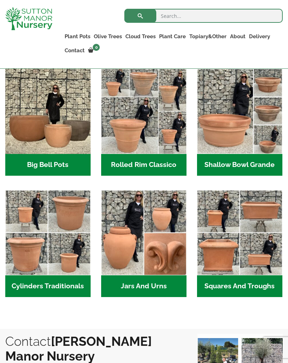 The width and height of the screenshot is (288, 363). What do you see at coordinates (48, 244) in the screenshot?
I see `a: Visit product category Cylinders Traditionals` at bounding box center [48, 244].